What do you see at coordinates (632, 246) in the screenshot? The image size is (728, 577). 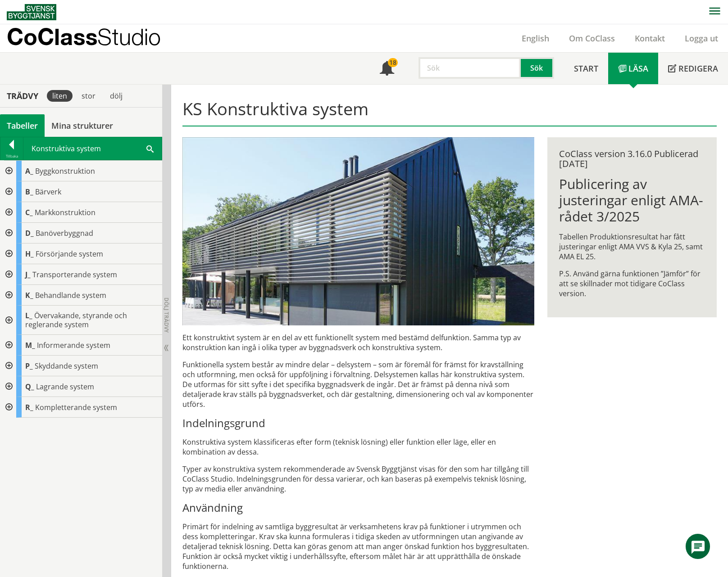 I see `p: Tabellen Produktionsresultat har fått justeringar enligt AMA VVS & Kyla 25, samt AMA EL 25.` at bounding box center [632, 246].